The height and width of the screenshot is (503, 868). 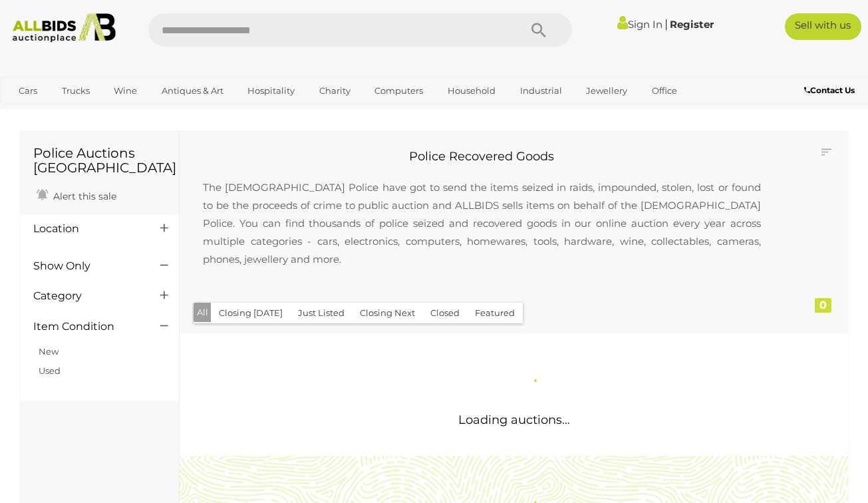 What do you see at coordinates (271, 90) in the screenshot?
I see `a: Hospitality` at bounding box center [271, 90].